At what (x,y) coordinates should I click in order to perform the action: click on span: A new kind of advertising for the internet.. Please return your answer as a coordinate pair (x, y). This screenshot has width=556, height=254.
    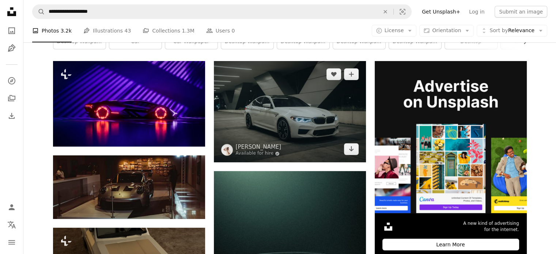
    Looking at the image, I should click on (491, 227).